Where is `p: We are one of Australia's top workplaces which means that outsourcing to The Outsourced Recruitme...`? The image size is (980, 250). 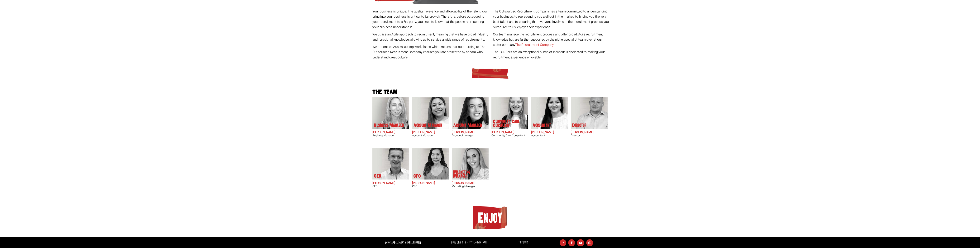
p: We are one of Australia's top workplaces which means that outsourcing to The Outsourced Recruitme... is located at coordinates (431, 52).